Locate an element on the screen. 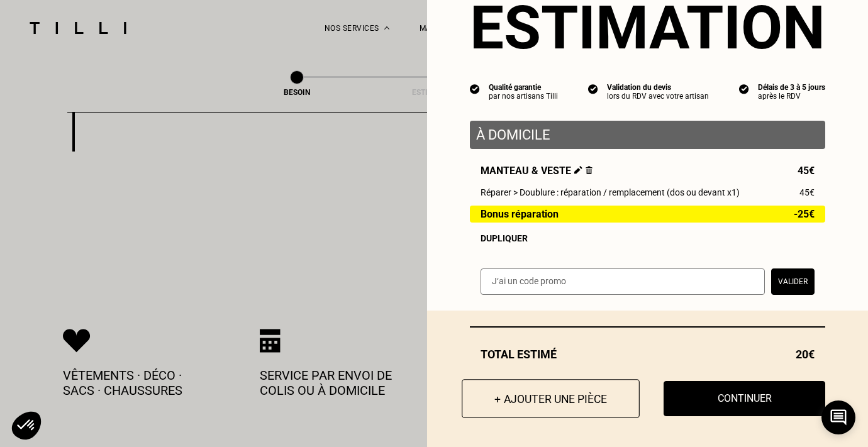 Image resolution: width=868 pixels, height=447 pixels. div: après le RDV is located at coordinates (791, 96).